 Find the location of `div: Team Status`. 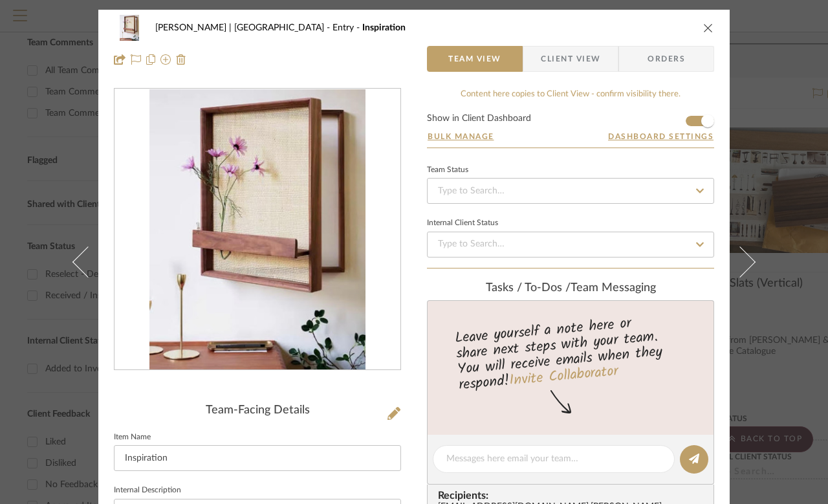

div: Team Status is located at coordinates (448, 170).